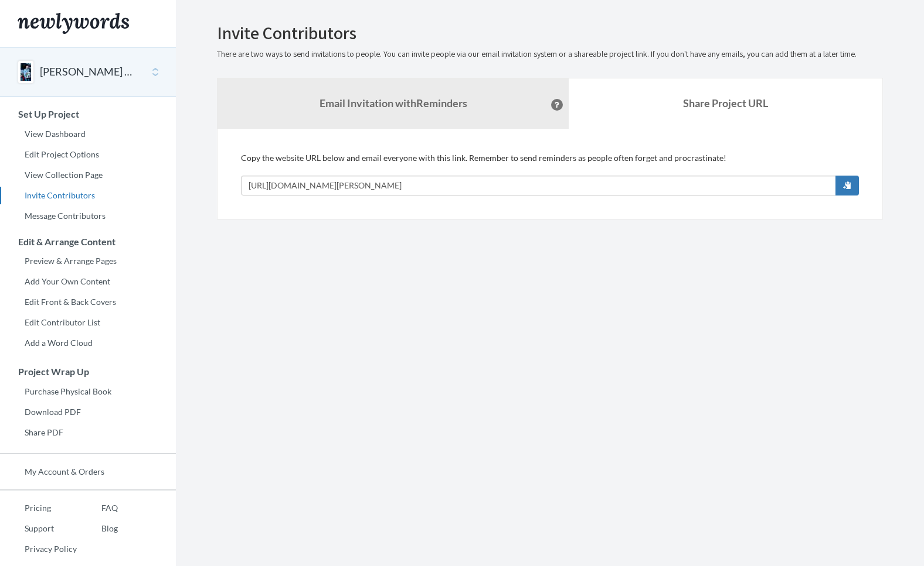 The width and height of the screenshot is (924, 566). Describe the element at coordinates (725, 103) in the screenshot. I see `b: Share Project URL` at that location.